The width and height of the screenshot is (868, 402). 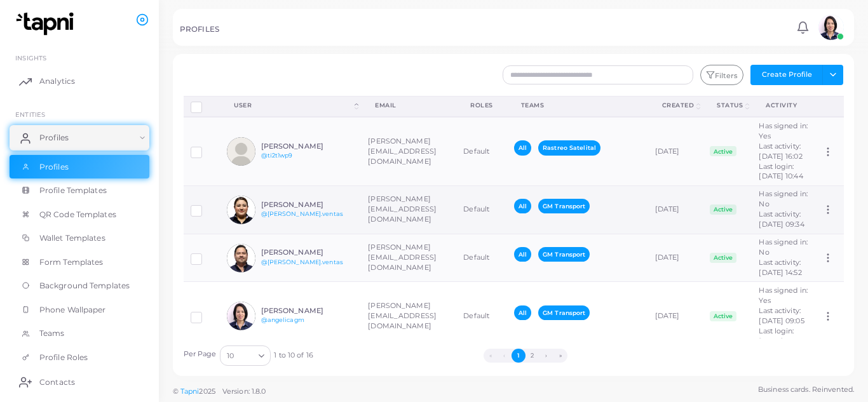 I want to click on span: Version: 1.8.0, so click(x=244, y=391).